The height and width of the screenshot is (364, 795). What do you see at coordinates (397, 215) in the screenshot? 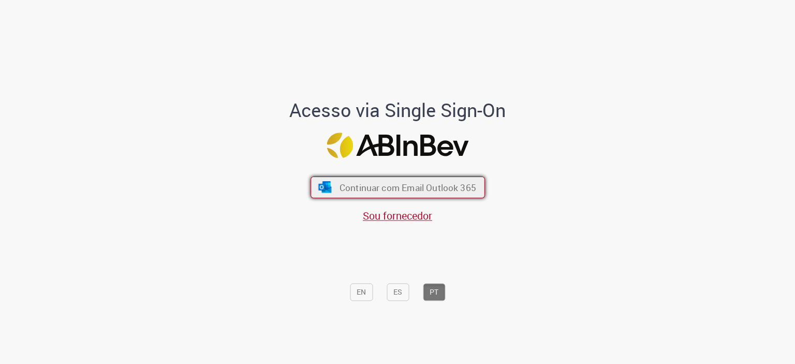
I see `a: Sou fornecedor` at bounding box center [397, 215].